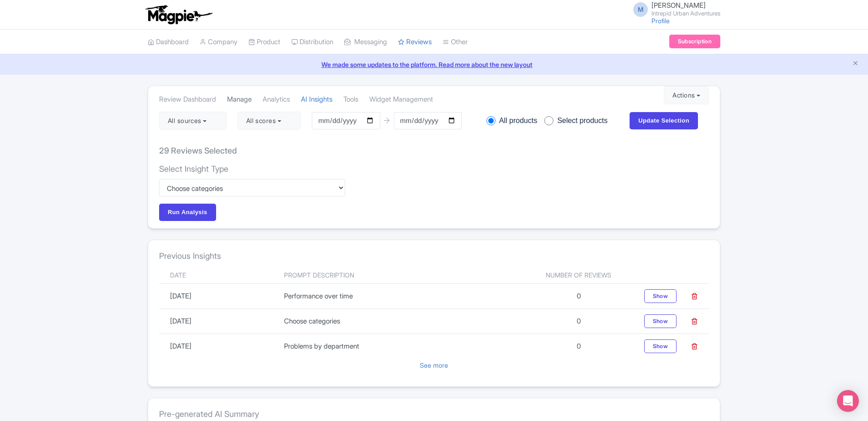  Describe the element at coordinates (455, 42) in the screenshot. I see `a: Other` at that location.